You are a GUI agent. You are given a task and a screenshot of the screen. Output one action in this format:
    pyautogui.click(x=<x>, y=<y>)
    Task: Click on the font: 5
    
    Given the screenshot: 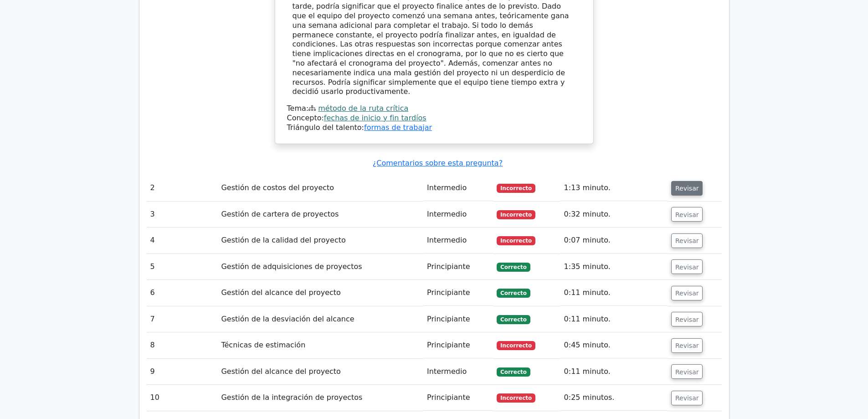 What is the action you would take?
    pyautogui.click(x=152, y=266)
    